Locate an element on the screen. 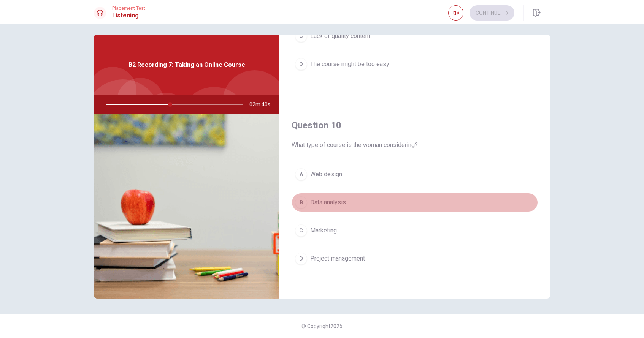 Image resolution: width=644 pixels, height=338 pixels. span: Data analysis is located at coordinates (329, 202).